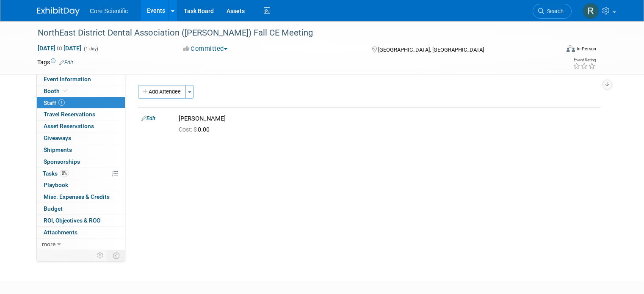  I want to click on span: more, so click(48, 244).